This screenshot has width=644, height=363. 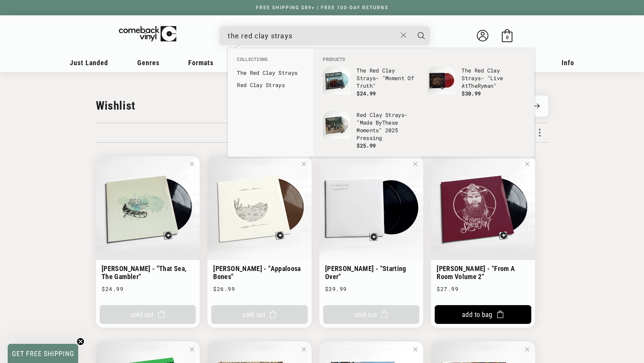 I want to click on button: Delete Whiskey Myers - "Firewater", so click(x=304, y=349).